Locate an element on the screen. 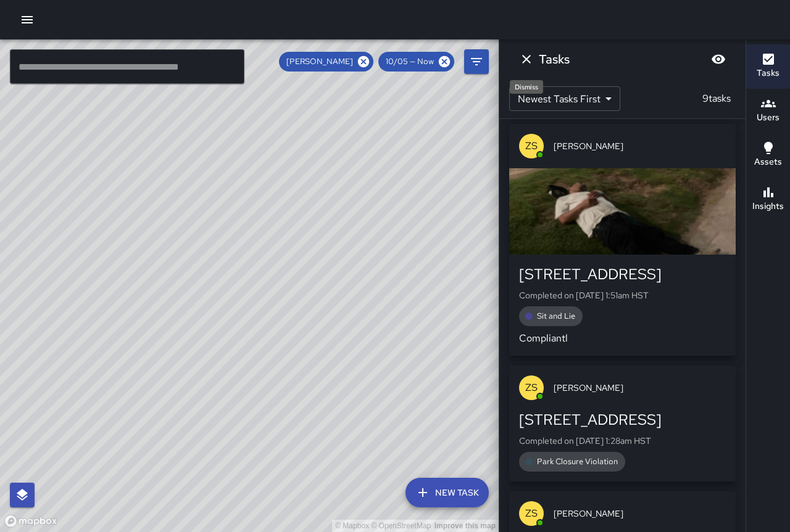 Image resolution: width=790 pixels, height=532 pixels. button: New Task is located at coordinates (447, 493).